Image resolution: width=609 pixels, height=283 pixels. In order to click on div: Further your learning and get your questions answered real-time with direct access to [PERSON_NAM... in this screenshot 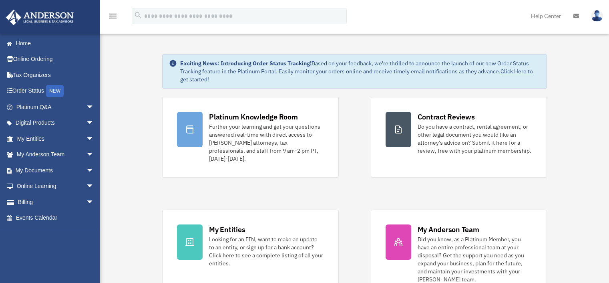, I will do `click(266, 143)`.